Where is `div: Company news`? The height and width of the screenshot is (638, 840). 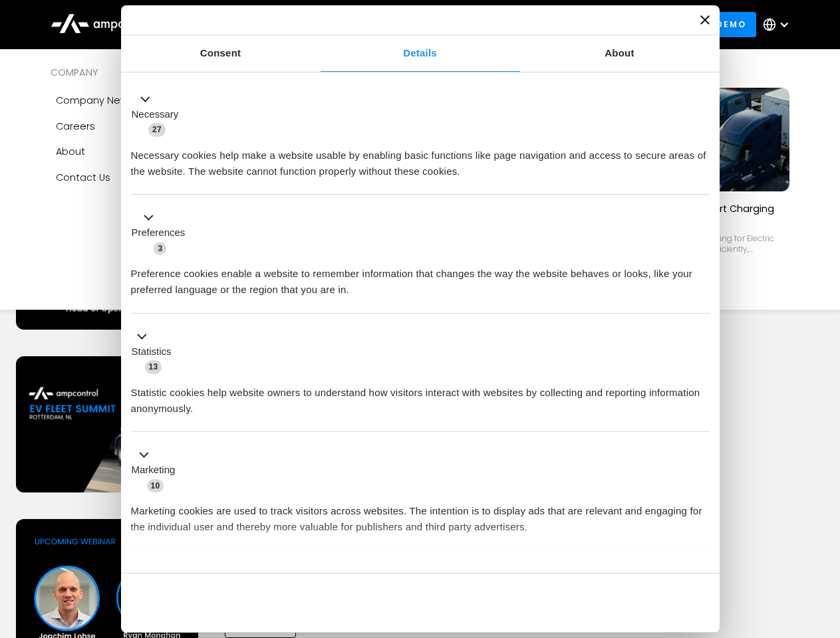 div: Company news is located at coordinates (95, 101).